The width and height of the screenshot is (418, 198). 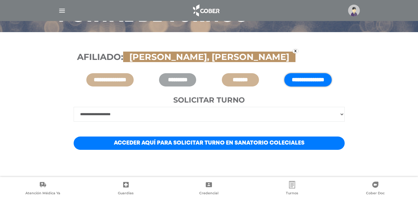 What do you see at coordinates (126, 194) in the screenshot?
I see `span: Guardias` at bounding box center [126, 194].